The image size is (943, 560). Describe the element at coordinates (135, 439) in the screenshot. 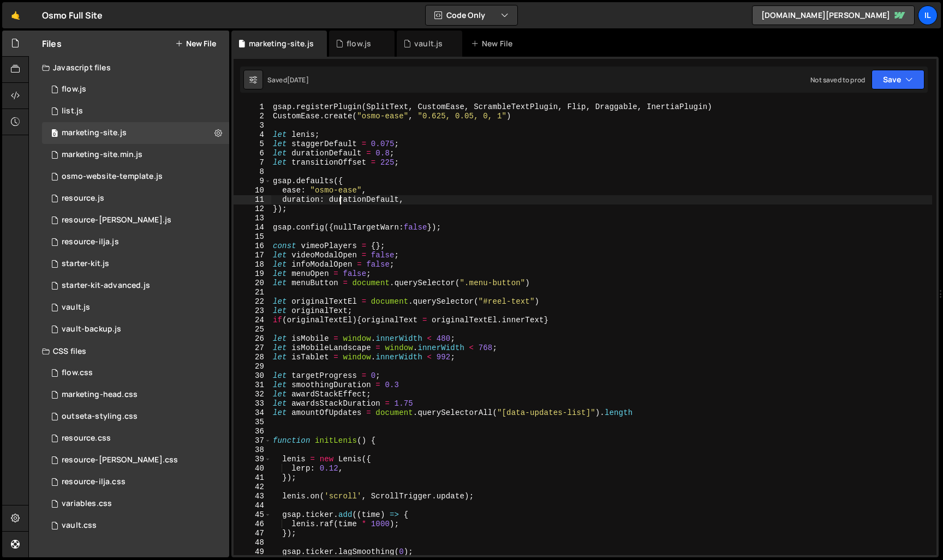

I see `div: 10598/27699.css` at that location.